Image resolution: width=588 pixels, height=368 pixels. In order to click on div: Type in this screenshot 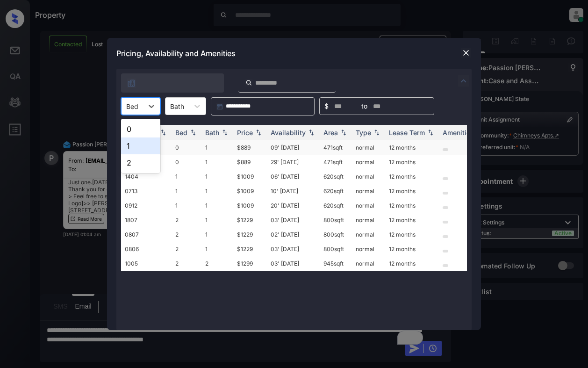, I will do `click(363, 132)`.